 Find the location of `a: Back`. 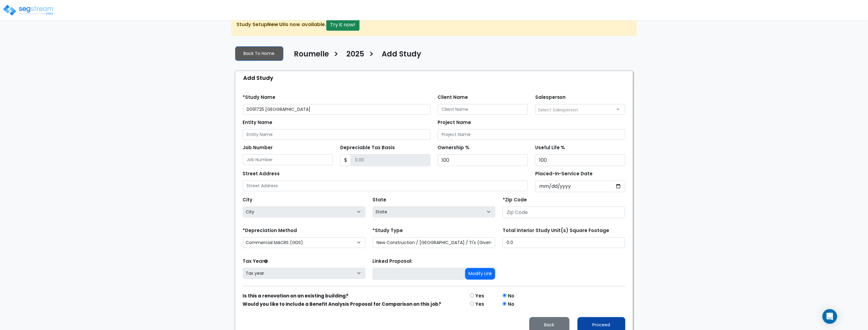

a: Back is located at coordinates (549, 324).